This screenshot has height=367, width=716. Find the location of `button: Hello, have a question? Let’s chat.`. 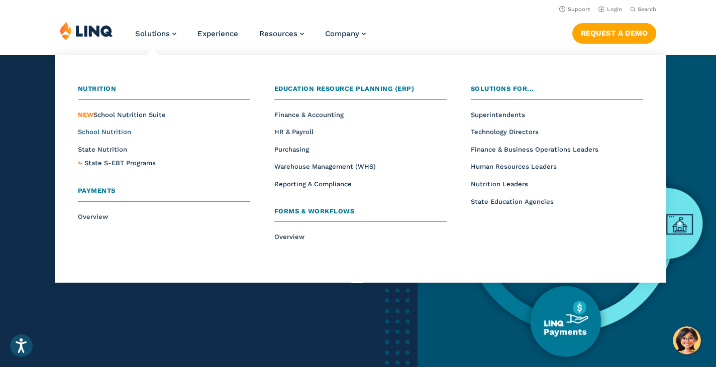

button: Hello, have a question? Let’s chat. is located at coordinates (687, 341).